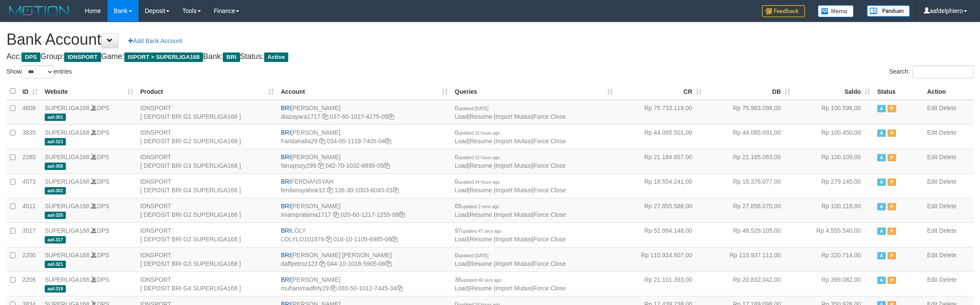  Describe the element at coordinates (932, 72) in the screenshot. I see `label: Search:` at that location.